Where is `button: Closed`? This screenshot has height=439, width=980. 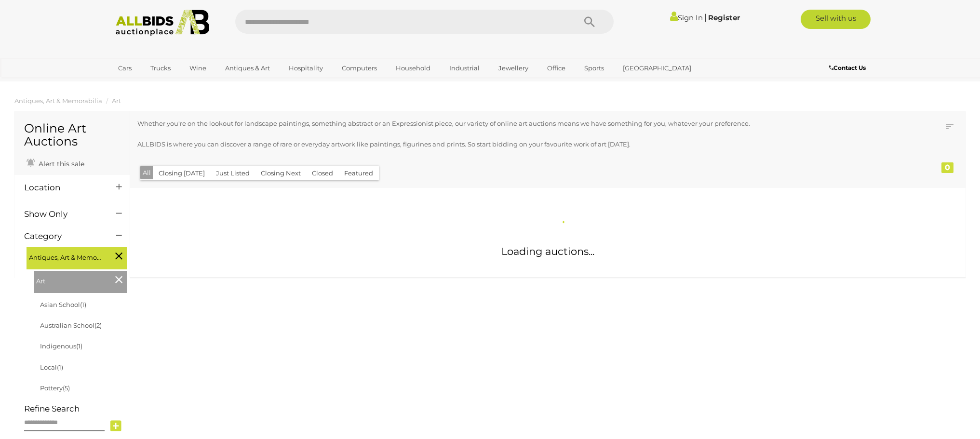 button: Closed is located at coordinates (323, 173).